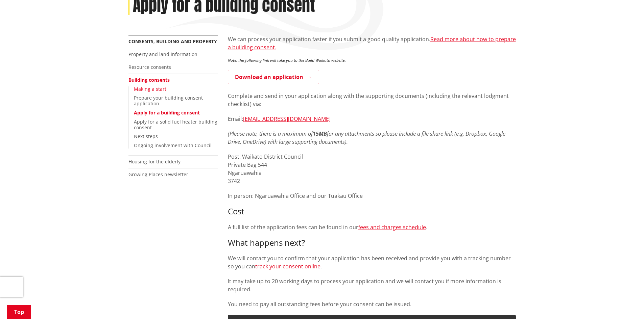 This screenshot has width=644, height=319. What do you see at coordinates (372, 169) in the screenshot?
I see `p: Post: Waikato District Council Private Bag 544 Ngaruawahia 3742` at bounding box center [372, 169].